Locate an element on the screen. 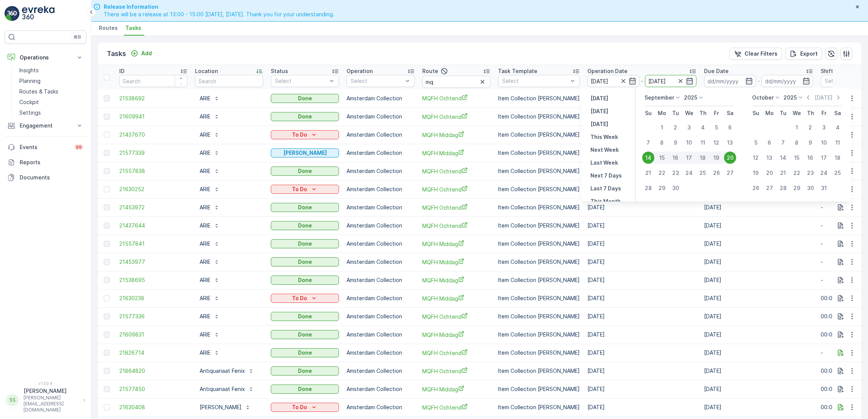  span: 21577450 is located at coordinates (153, 389).